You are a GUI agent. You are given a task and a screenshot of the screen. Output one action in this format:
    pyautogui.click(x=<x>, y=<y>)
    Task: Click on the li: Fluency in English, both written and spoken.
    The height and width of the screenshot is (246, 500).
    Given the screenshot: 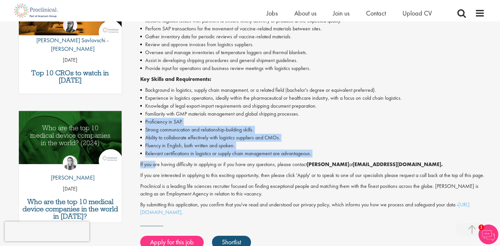 What is the action you would take?
    pyautogui.click(x=312, y=146)
    